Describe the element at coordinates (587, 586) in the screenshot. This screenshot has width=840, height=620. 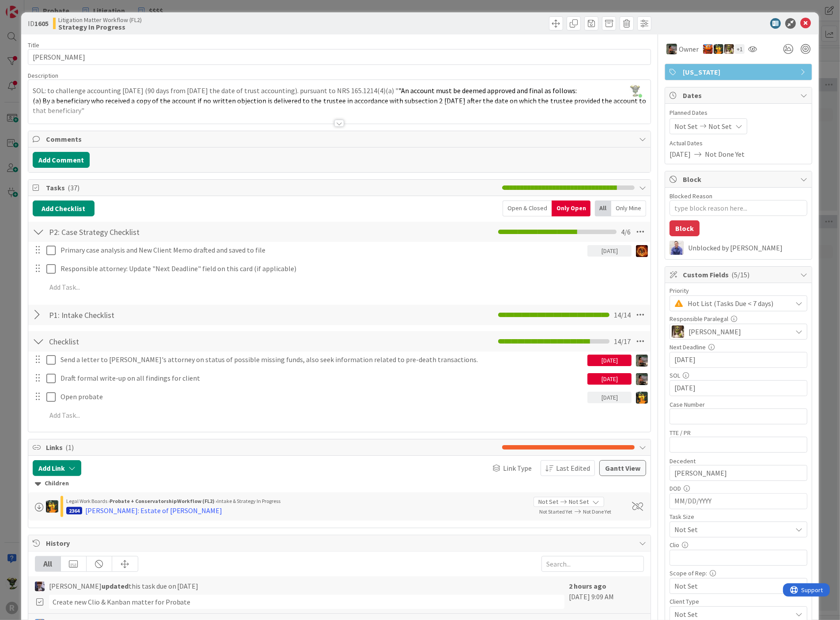
I see `b: 2 hours ago` at that location.